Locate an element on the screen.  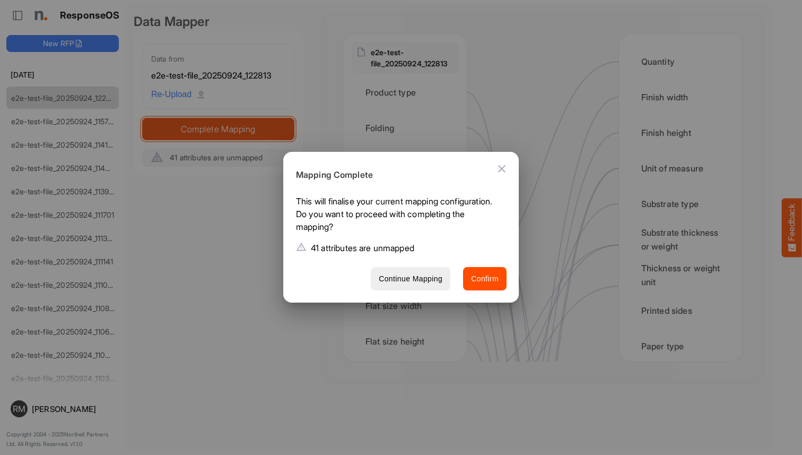
p: 41 attributes are unmapped is located at coordinates (362, 248).